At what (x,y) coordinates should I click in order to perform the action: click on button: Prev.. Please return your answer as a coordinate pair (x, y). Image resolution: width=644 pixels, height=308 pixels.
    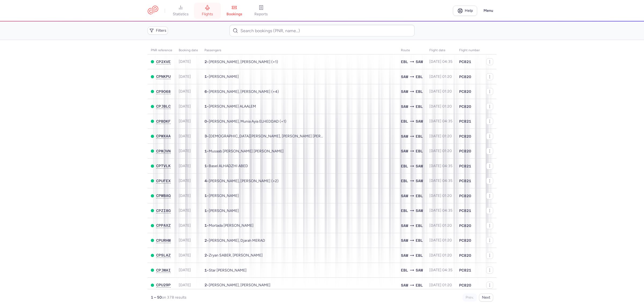
    Looking at the image, I should click on (470, 297).